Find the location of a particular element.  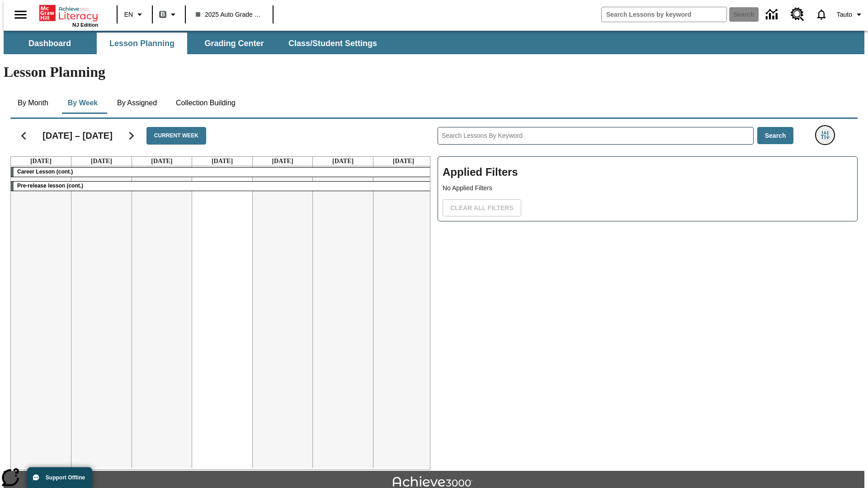

div: Applied Filters is located at coordinates (647, 189).